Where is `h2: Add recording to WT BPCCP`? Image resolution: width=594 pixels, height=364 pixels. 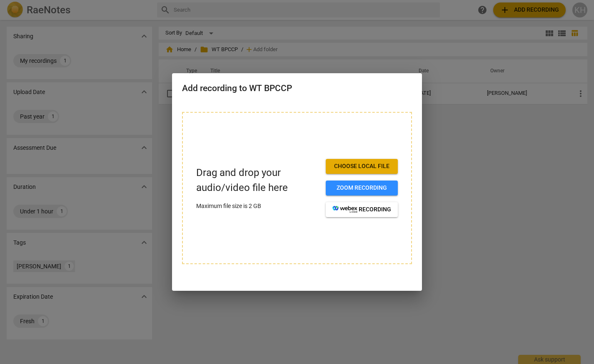 h2: Add recording to WT BPCCP is located at coordinates (297, 88).